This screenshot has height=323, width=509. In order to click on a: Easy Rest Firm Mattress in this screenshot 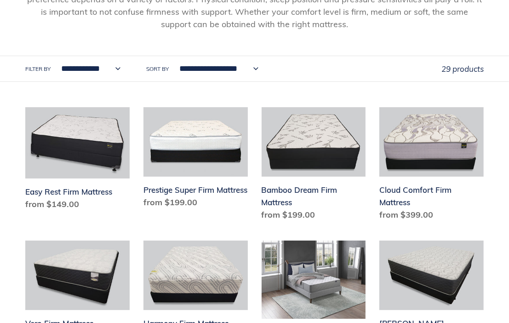, I will do `click(77, 161)`.